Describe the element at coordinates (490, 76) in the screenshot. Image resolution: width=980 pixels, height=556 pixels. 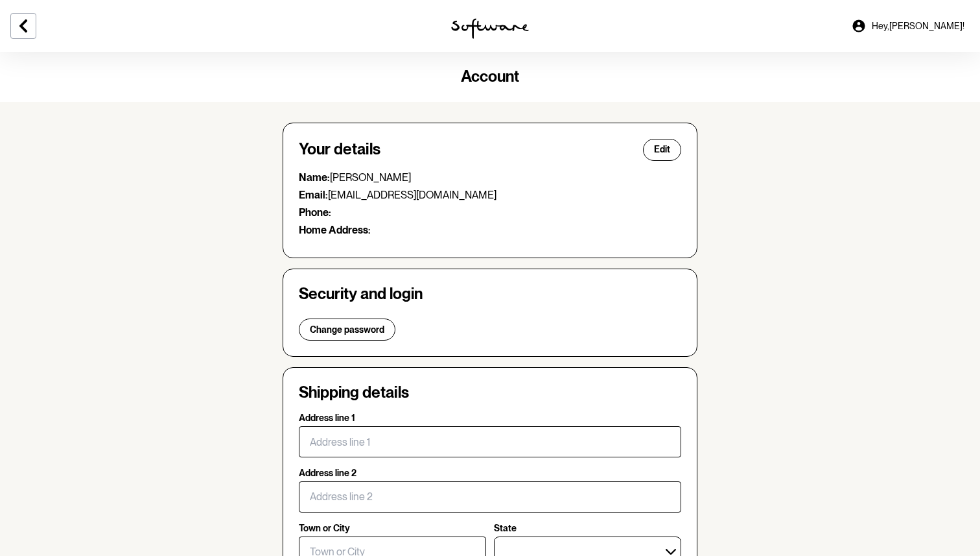
I see `span: Account` at that location.